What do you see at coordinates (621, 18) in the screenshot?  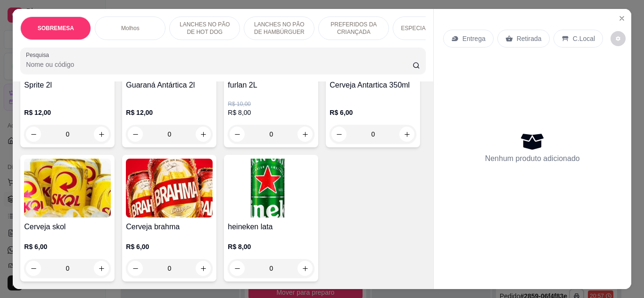 I see `button: Close` at bounding box center [621, 18].